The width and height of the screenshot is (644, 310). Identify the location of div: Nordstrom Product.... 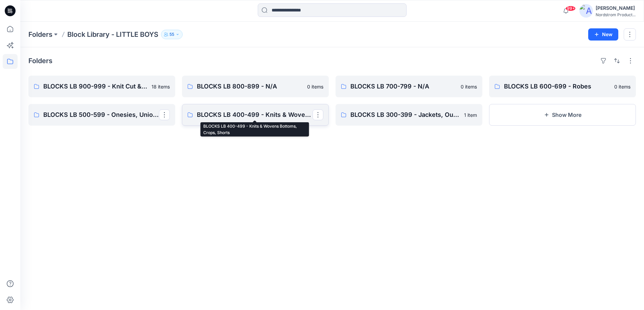
(615, 14).